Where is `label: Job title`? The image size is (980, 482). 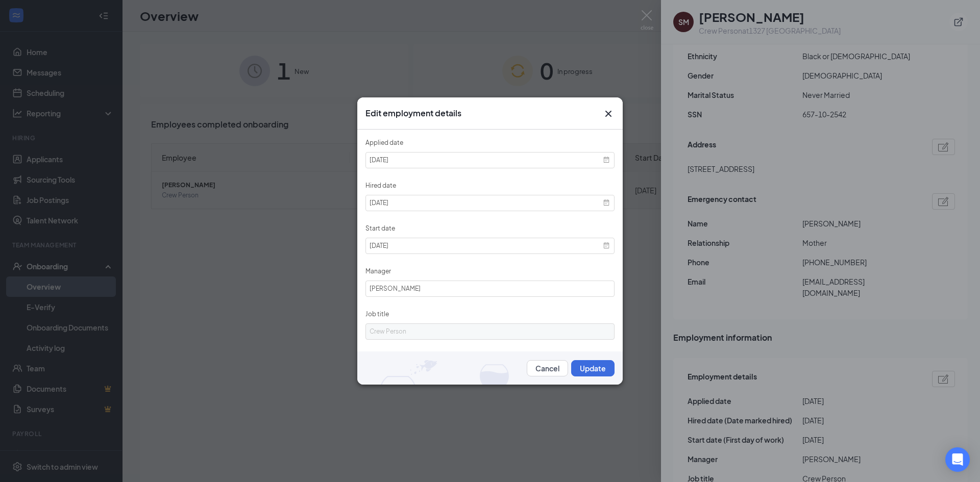
label: Job title is located at coordinates (377, 313).